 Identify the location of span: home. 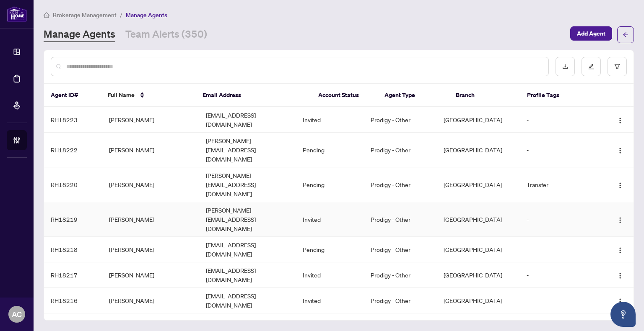
(47, 15).